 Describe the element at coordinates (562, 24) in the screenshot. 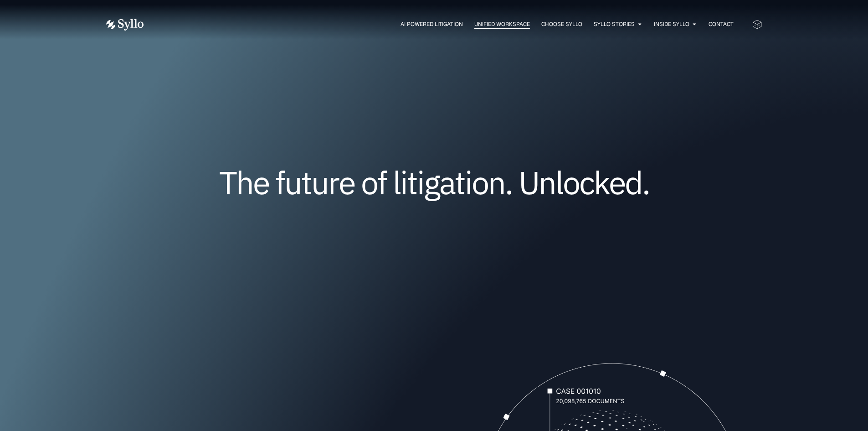

I see `a: Choose Syllo` at that location.